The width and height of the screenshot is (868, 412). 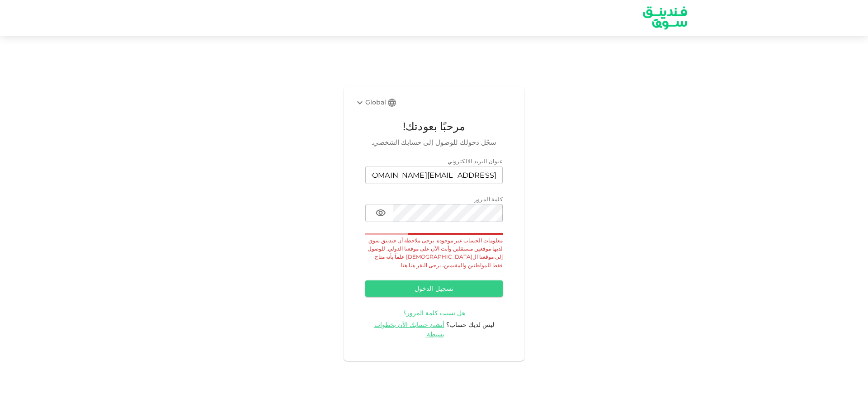 I want to click on a: هل نسيت كلمة المرور؟, so click(x=434, y=313).